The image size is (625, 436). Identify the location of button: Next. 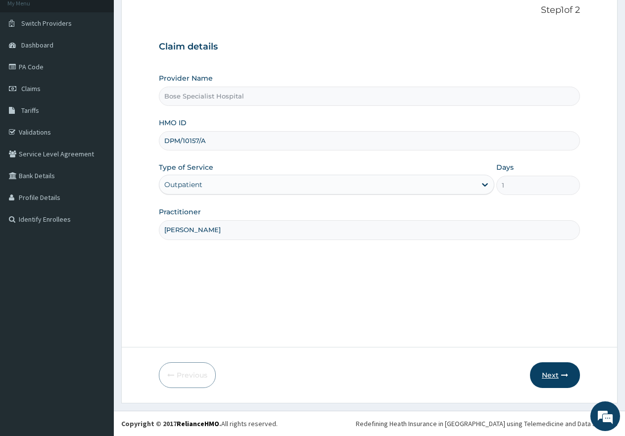
(555, 375).